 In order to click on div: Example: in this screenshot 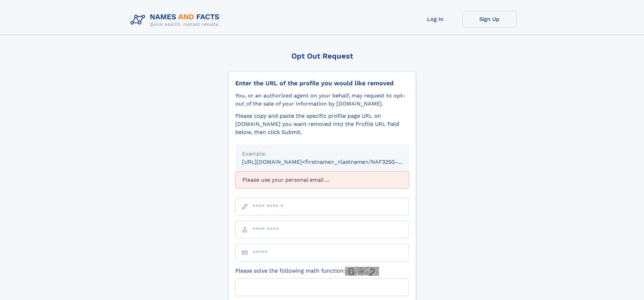, I will do `click(322, 154)`.